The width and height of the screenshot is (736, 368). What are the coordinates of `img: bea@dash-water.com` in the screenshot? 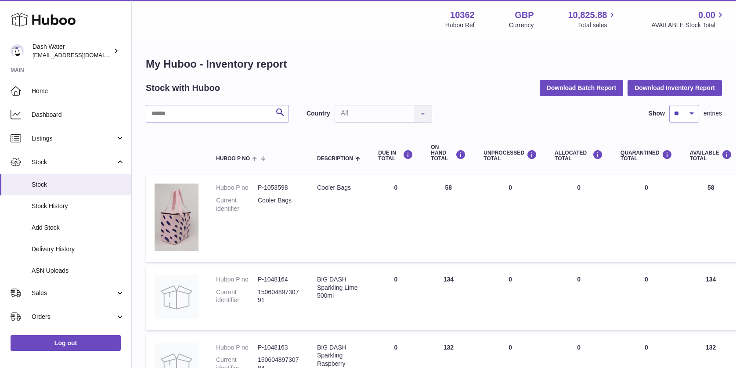 It's located at (17, 51).